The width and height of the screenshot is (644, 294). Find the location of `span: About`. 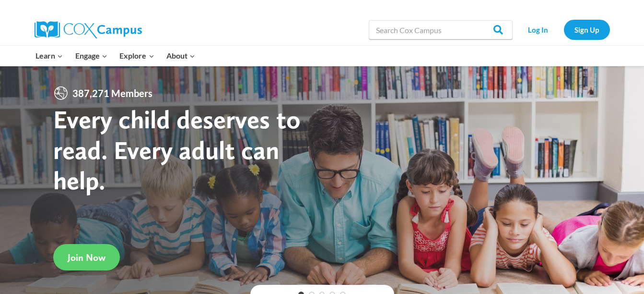

span: About is located at coordinates (181, 56).